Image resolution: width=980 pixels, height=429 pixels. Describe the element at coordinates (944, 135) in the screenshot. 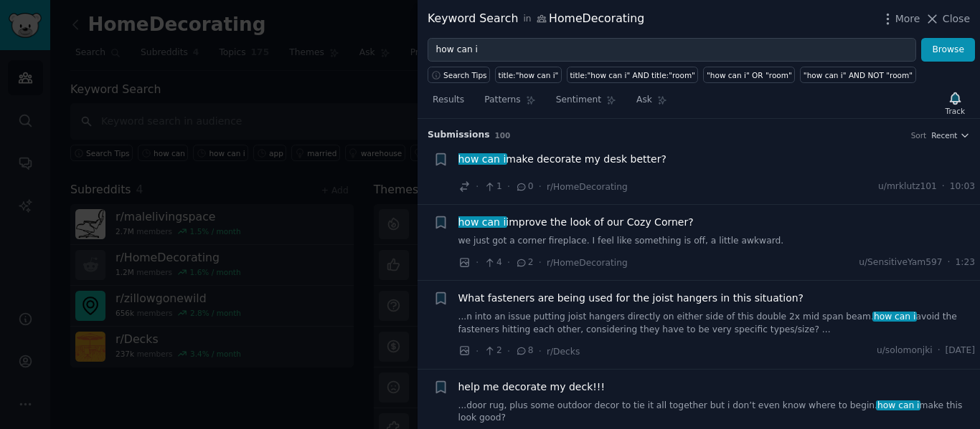

I see `span: Recent` at that location.